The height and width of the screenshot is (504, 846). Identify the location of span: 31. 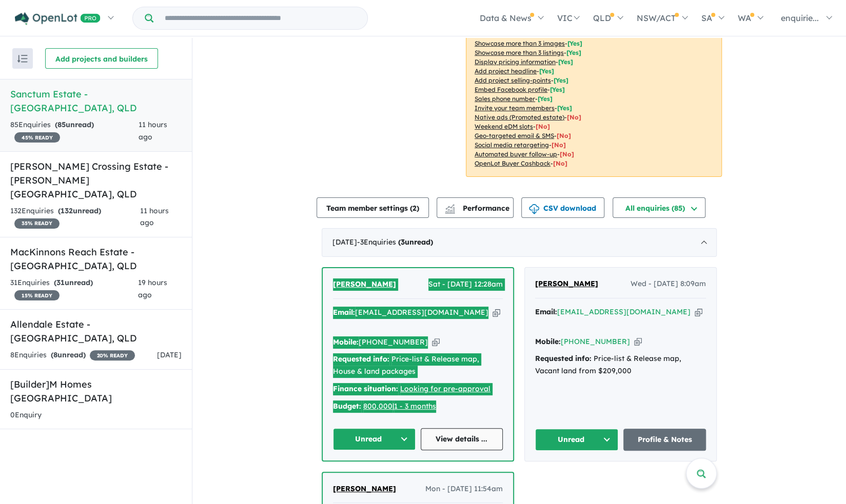
(61, 283).